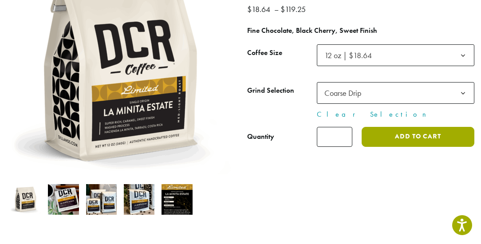 This screenshot has width=481, height=244. I want to click on img: La Minita Estate - Image 2, so click(63, 199).